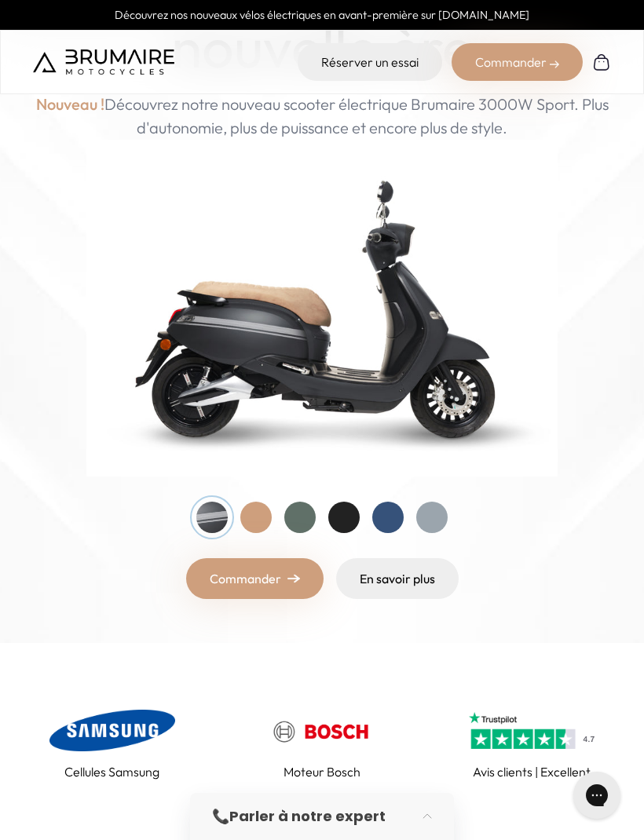  I want to click on a: Commander, so click(255, 579).